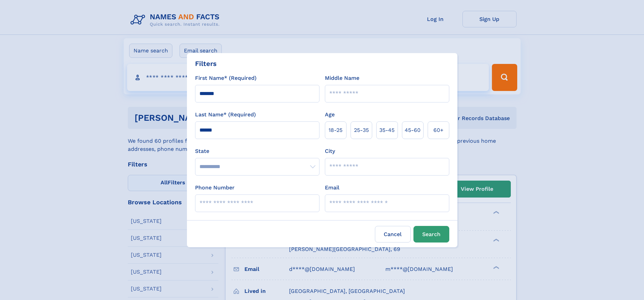 The width and height of the screenshot is (644, 300). I want to click on span: 18‑25, so click(335, 130).